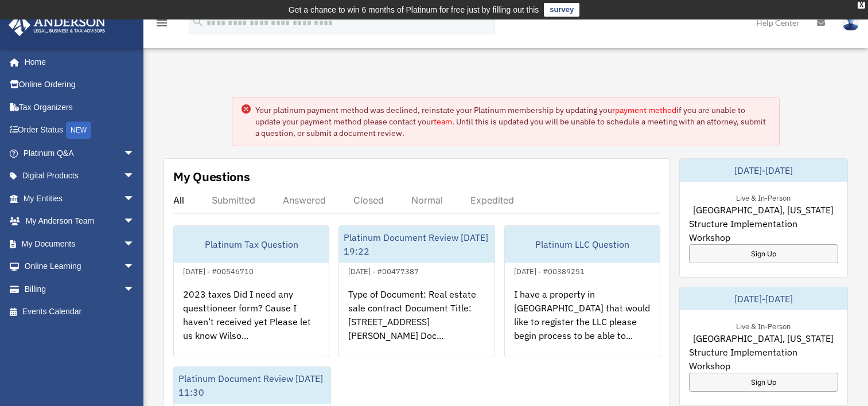 The image size is (868, 406). What do you see at coordinates (562, 10) in the screenshot?
I see `a: survey` at bounding box center [562, 10].